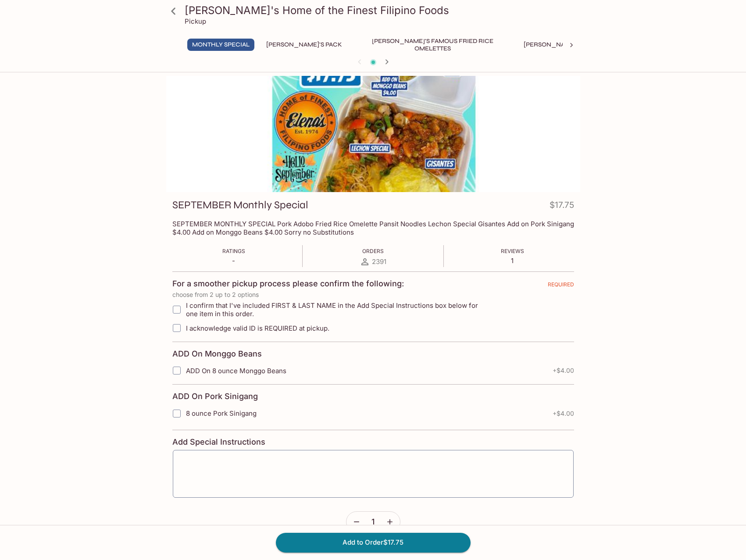 This screenshot has height=560, width=746. Describe the element at coordinates (379, 262) in the screenshot. I see `span: 2391` at that location.